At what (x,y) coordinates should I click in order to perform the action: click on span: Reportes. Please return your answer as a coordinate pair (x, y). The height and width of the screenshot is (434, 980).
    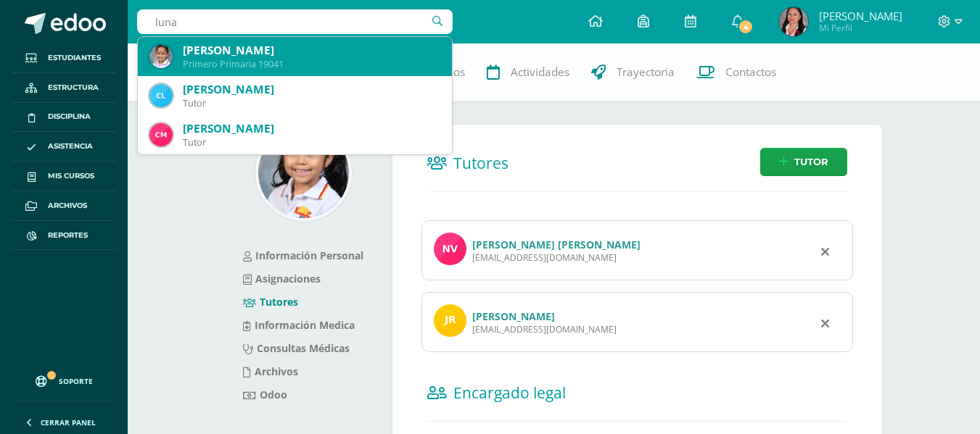
    Looking at the image, I should click on (67, 235).